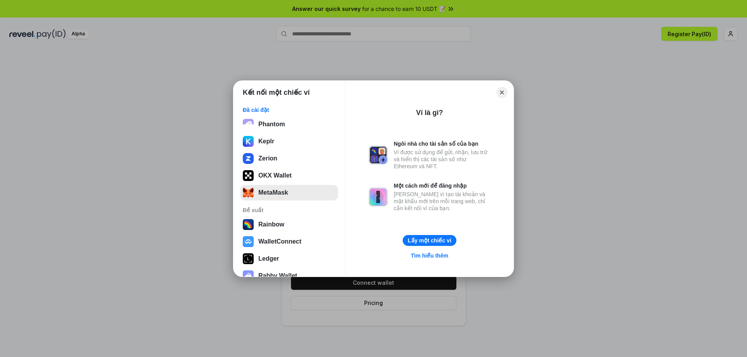 This screenshot has height=357, width=747. Describe the element at coordinates (248, 176) in the screenshot. I see `img: 5VZ71FV6L7PA3gg3tXrdQ+DgLhC+75Wq3no69P3MC0NFQpx2lL04Ql9gHK1bRDjsSBIvScBnDTk1WrlGIZBorIDEYJj+rhdgn...` at that location.